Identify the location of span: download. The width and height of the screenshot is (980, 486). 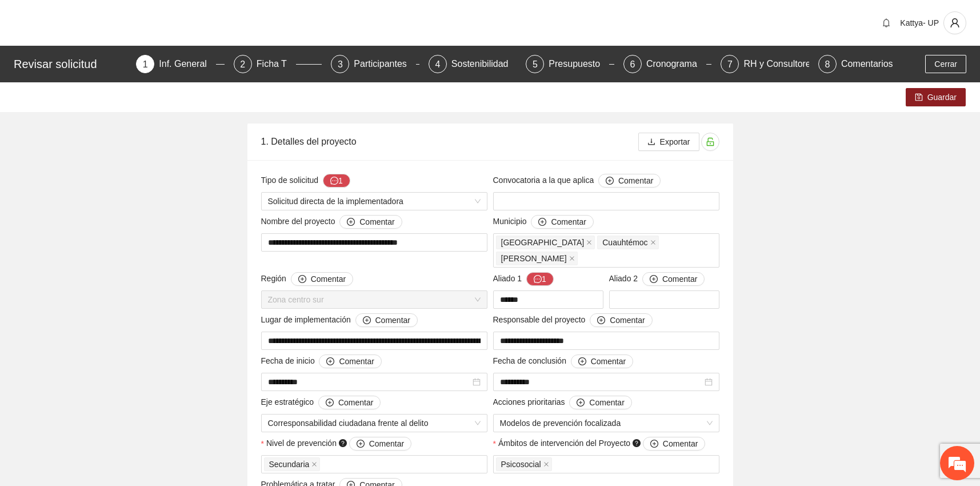
(651, 142).